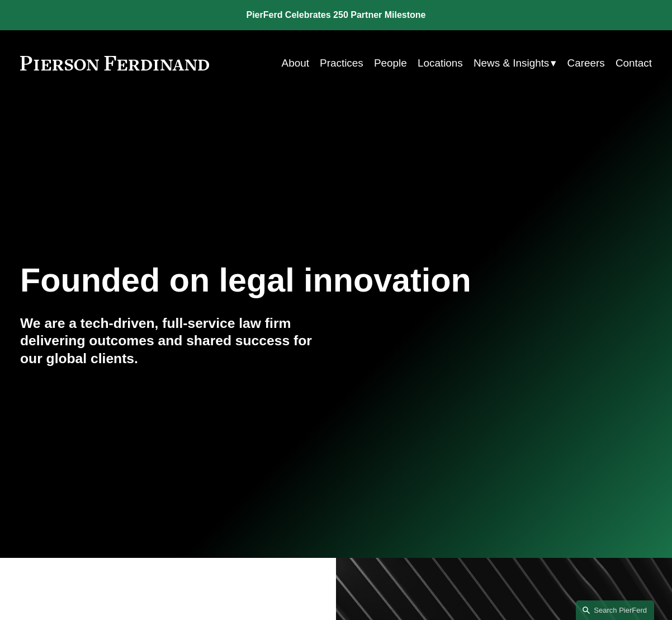  I want to click on h4: We are a tech-driven, full-service law firm delivering outcomes and shared success for our global..., so click(178, 341).